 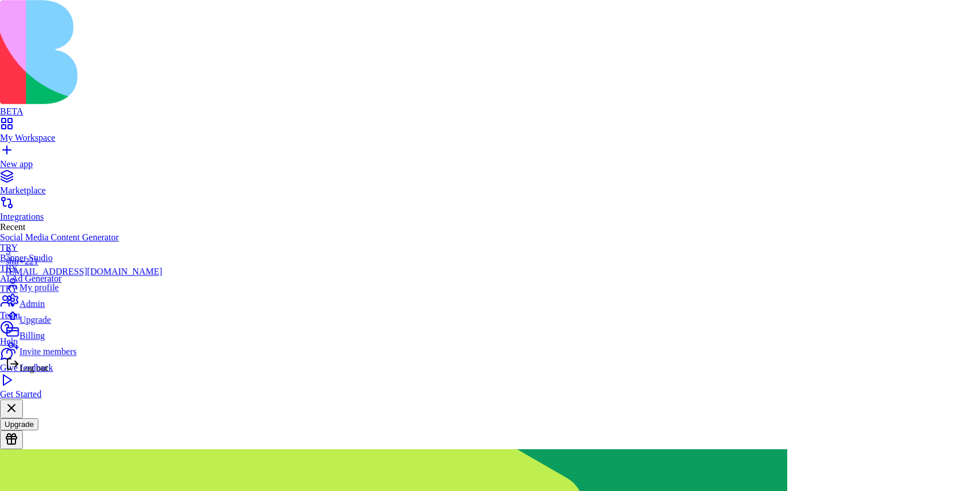 What do you see at coordinates (84, 301) in the screenshot?
I see `a: Admin` at bounding box center [84, 301].